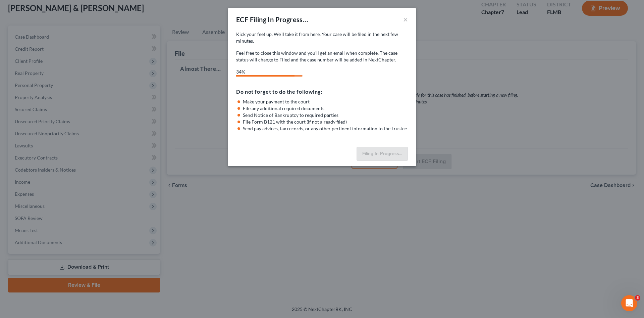 The height and width of the screenshot is (318, 644). I want to click on p: Kick your feet up. We’ll take it from here. Your case will be filed in the next few minutes., so click(322, 38).